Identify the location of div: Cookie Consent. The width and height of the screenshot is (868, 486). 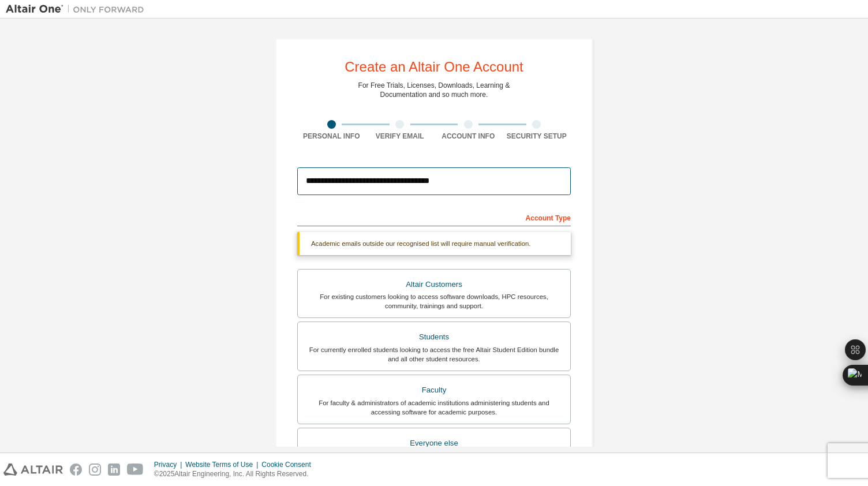
(289, 464).